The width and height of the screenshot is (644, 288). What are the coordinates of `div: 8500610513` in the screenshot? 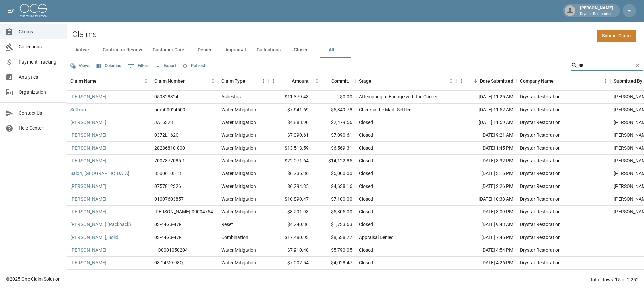 It's located at (168, 173).